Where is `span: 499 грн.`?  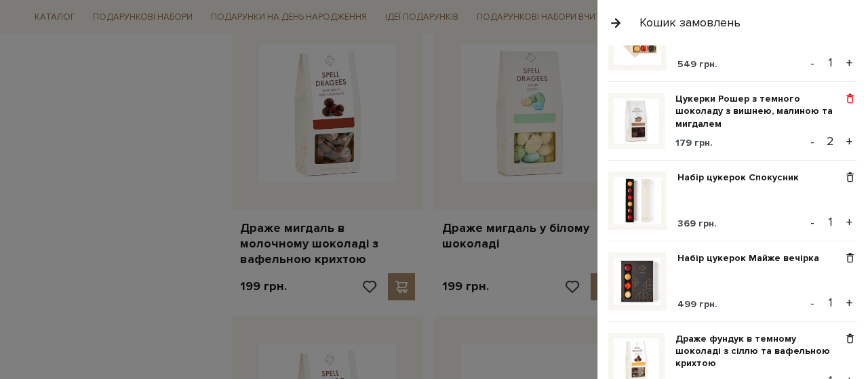
span: 499 грн. is located at coordinates (698, 304).